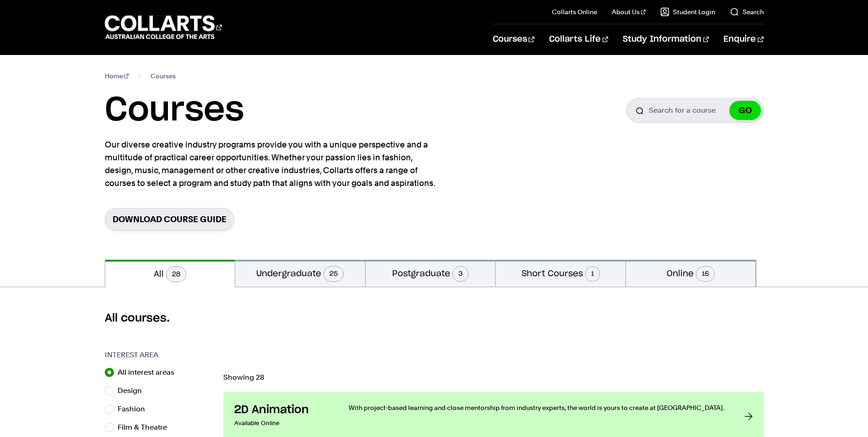 The image size is (868, 437). What do you see at coordinates (537, 408) in the screenshot?
I see `p: With project-based learning and close mentorship from industry experts, the world is yours to cre...` at bounding box center [537, 408].